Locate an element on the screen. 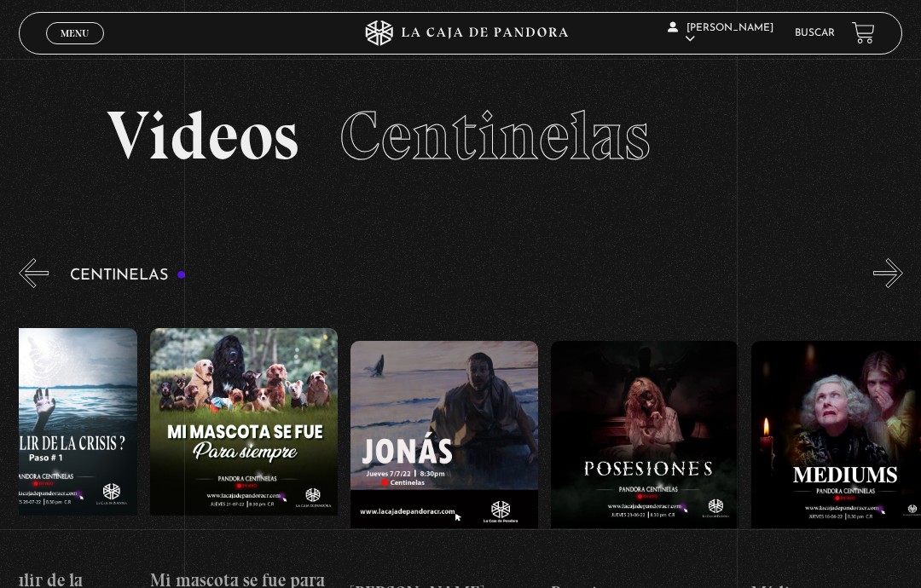  span: Cerrar is located at coordinates (75, 49).